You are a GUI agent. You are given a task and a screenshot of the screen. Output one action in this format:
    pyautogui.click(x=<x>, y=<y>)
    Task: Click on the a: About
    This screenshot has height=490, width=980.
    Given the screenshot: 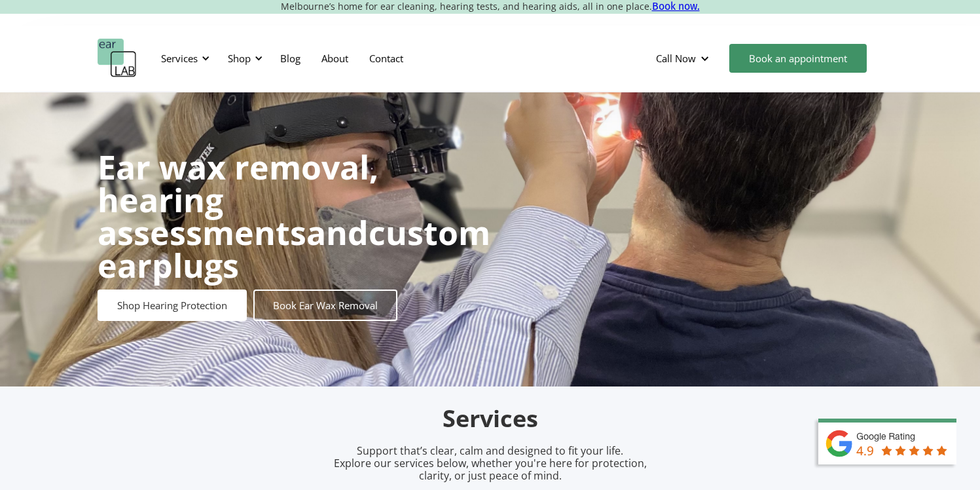 What is the action you would take?
    pyautogui.click(x=335, y=59)
    